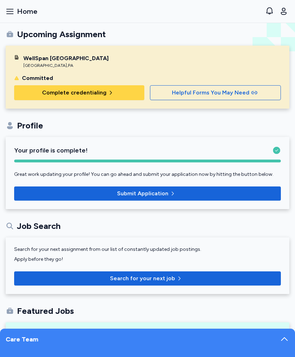 The image size is (295, 357). Describe the element at coordinates (147, 259) in the screenshot. I see `div: Apply before they go!` at that location.